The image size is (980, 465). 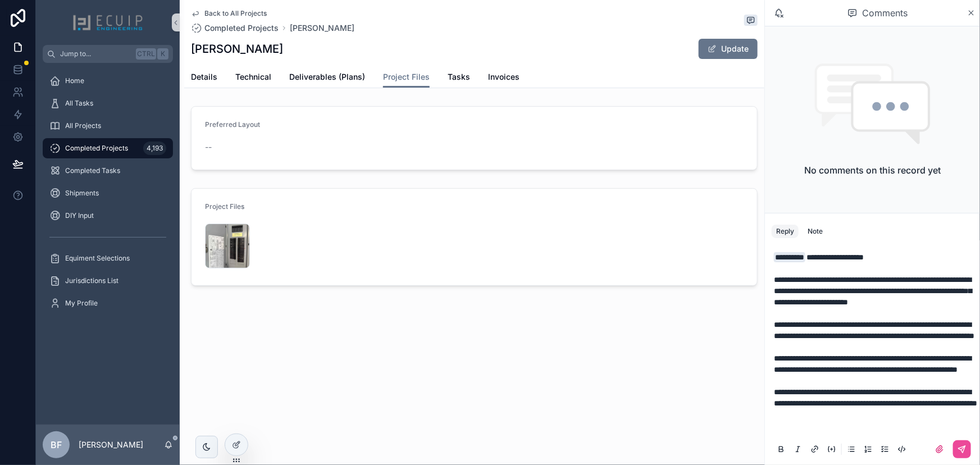 What do you see at coordinates (459, 77) in the screenshot?
I see `span: Tasks` at bounding box center [459, 77].